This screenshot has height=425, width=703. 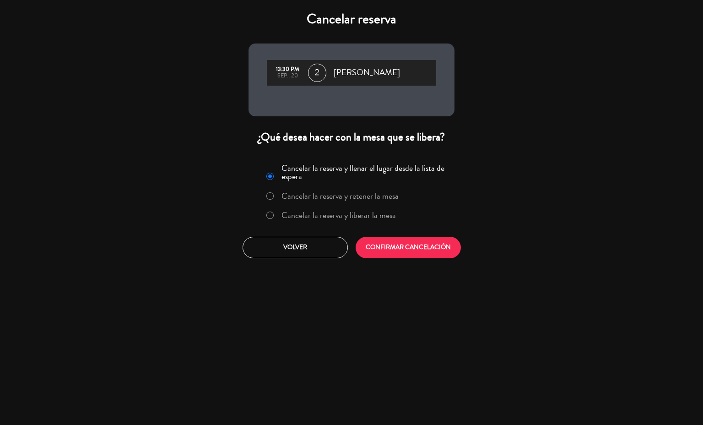 I want to click on div: ¿Qué desea hacer con la mesa que se libera?, so click(x=351, y=137).